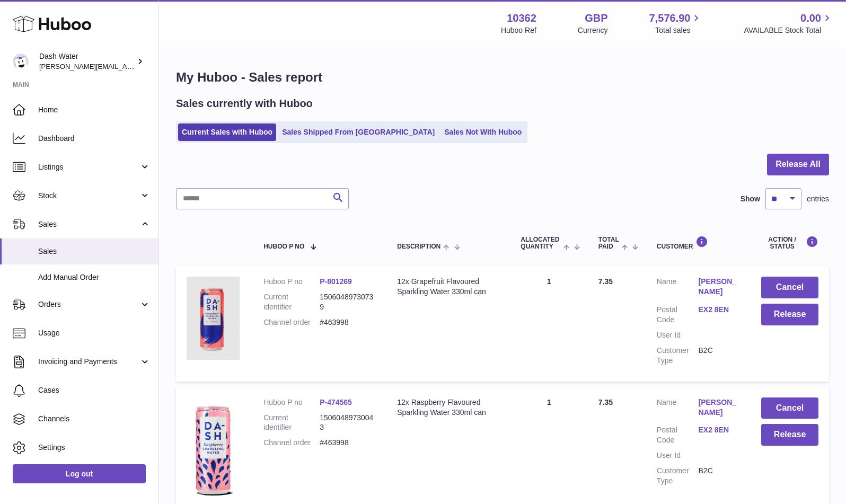 Image resolution: width=846 pixels, height=504 pixels. Describe the element at coordinates (448, 407) in the screenshot. I see `div: 12x Raspberry Flavoured Sparkling Water 330ml can` at that location.